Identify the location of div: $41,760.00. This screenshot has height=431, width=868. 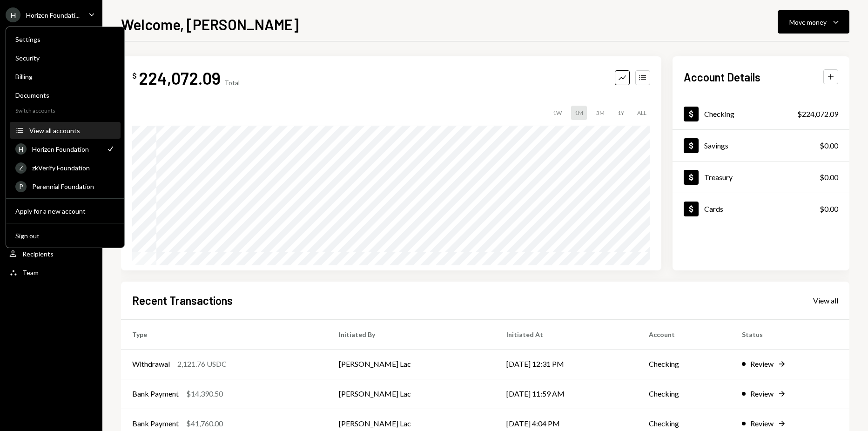
(204, 424).